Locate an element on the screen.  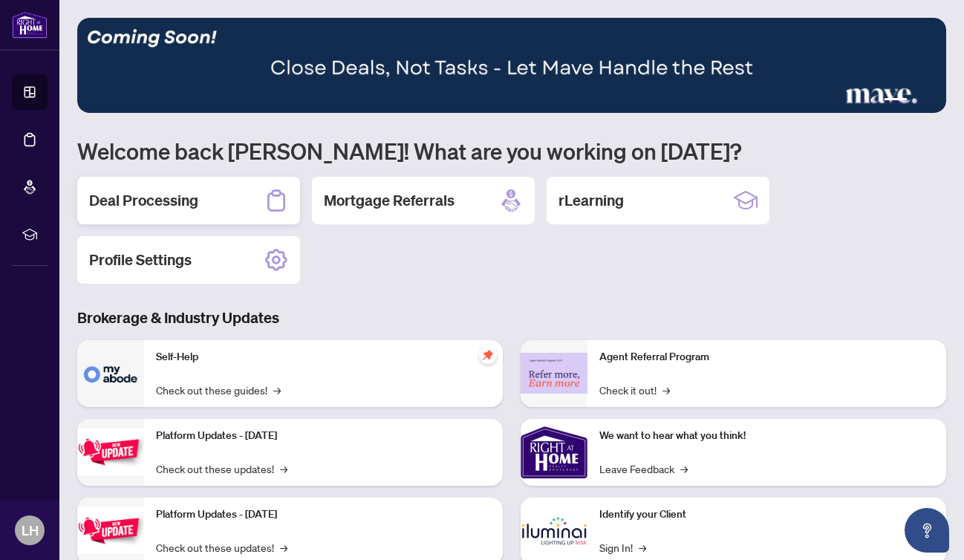
h2: Mortgage Referrals is located at coordinates (389, 200).